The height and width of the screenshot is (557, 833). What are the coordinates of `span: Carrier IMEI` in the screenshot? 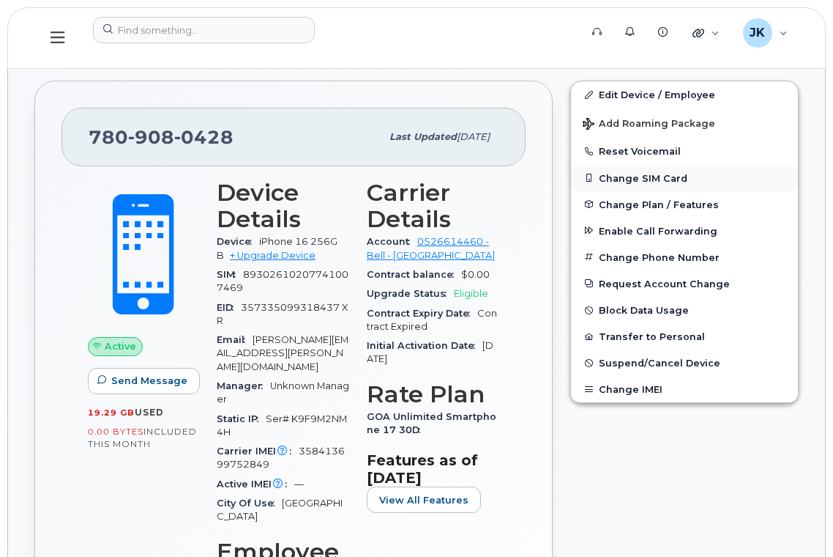 It's located at (258, 450).